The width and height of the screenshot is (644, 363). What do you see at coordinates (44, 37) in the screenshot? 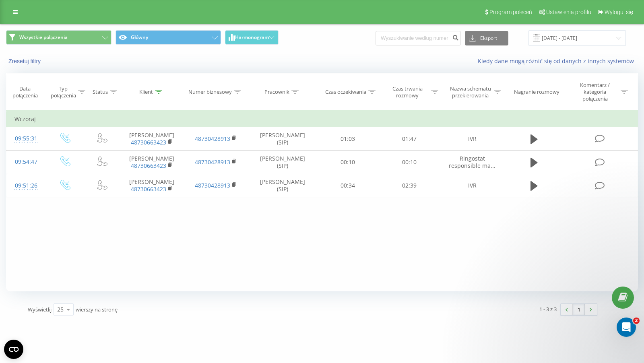
I see `span: Wszystkie połączenia` at bounding box center [44, 37].